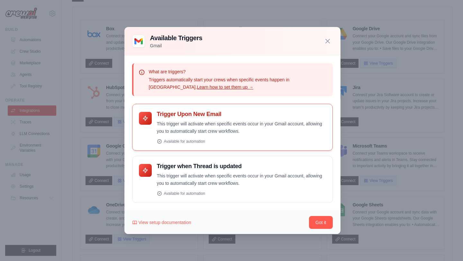 The height and width of the screenshot is (261, 463). Describe the element at coordinates (176, 38) in the screenshot. I see `h3: Available Triggers` at that location.